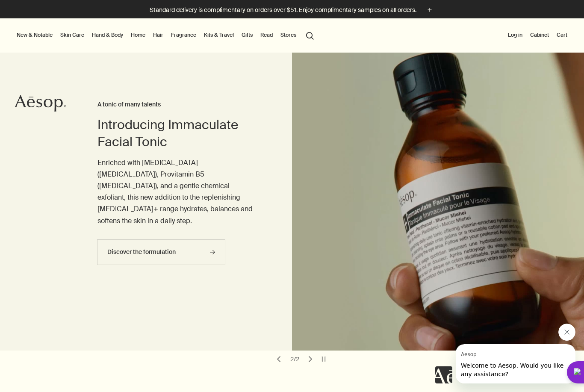 The image size is (584, 392). Describe the element at coordinates (35, 35) in the screenshot. I see `button: New & Notable` at that location.